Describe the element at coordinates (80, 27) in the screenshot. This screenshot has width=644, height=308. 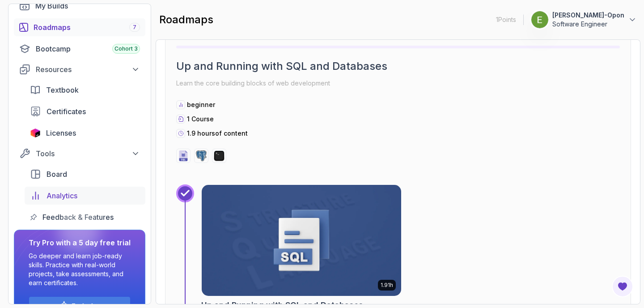
I see `a: roadmaps` at that location.